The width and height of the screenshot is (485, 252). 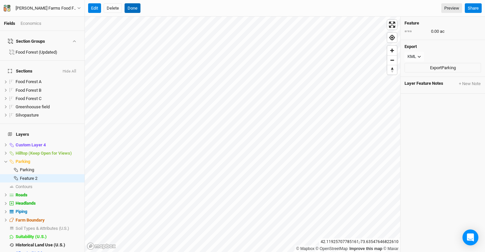 What do you see at coordinates (48, 52) in the screenshot?
I see `div: Food Forest (Updated)` at bounding box center [48, 52].